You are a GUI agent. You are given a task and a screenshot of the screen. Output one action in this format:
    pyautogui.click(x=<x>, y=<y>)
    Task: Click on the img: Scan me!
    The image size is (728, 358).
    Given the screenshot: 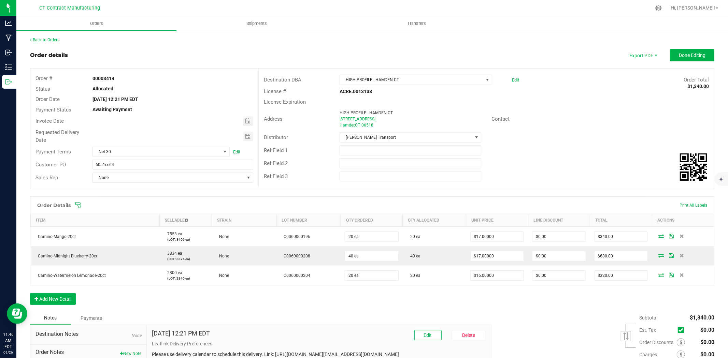 What is the action you would take?
    pyautogui.click(x=694, y=167)
    